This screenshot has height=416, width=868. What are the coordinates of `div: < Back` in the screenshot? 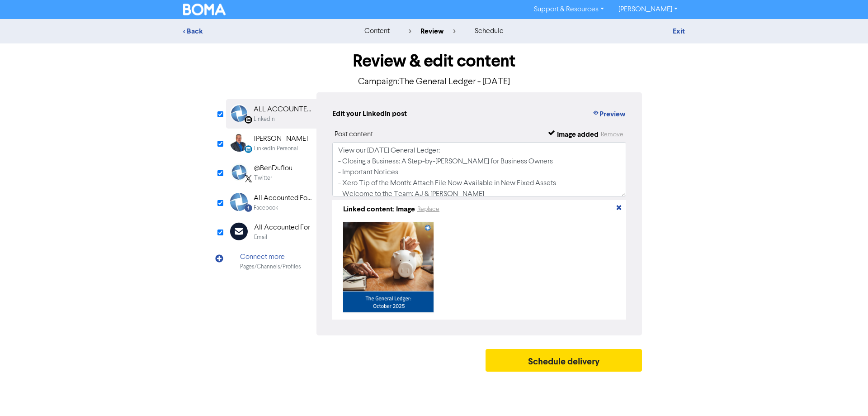 It's located at (262, 31).